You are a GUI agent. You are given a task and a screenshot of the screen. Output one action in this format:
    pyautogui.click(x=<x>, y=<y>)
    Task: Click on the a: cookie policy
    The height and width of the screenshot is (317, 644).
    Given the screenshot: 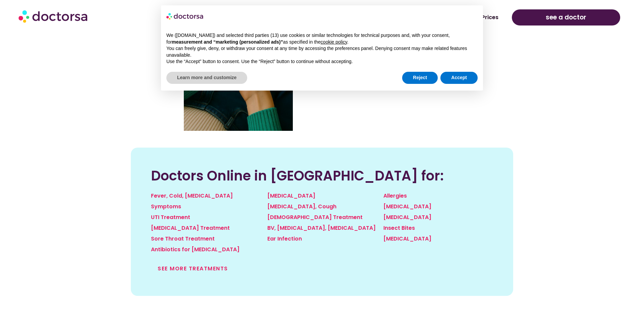 What is the action you would take?
    pyautogui.click(x=334, y=42)
    